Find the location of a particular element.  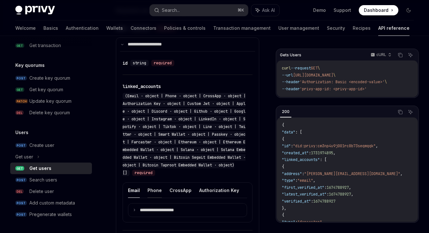

div: Search users is located at coordinates (43, 180).